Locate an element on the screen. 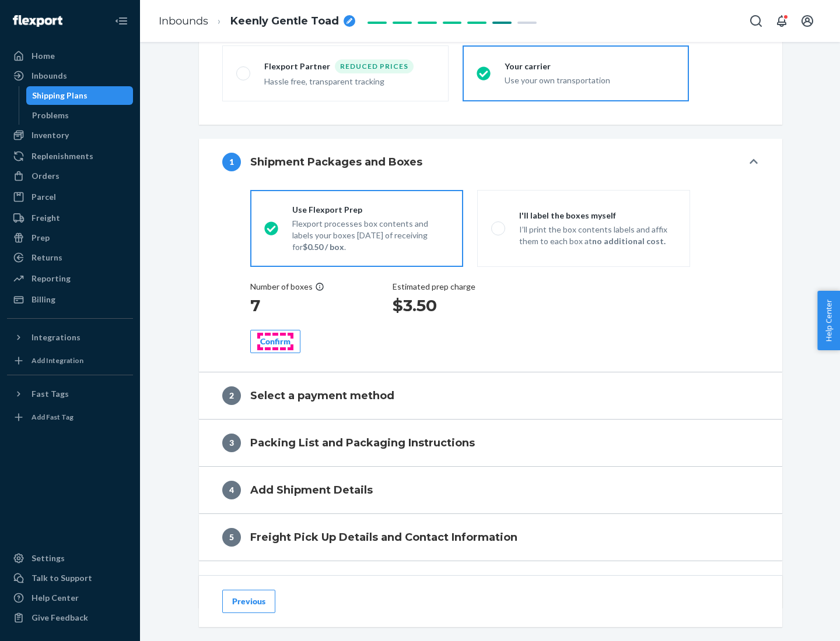 The image size is (840, 641). button: Give Feedback is located at coordinates (70, 618).